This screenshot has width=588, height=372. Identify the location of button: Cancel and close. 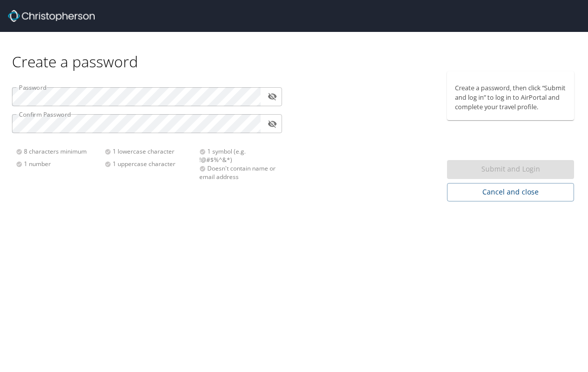
(510, 192).